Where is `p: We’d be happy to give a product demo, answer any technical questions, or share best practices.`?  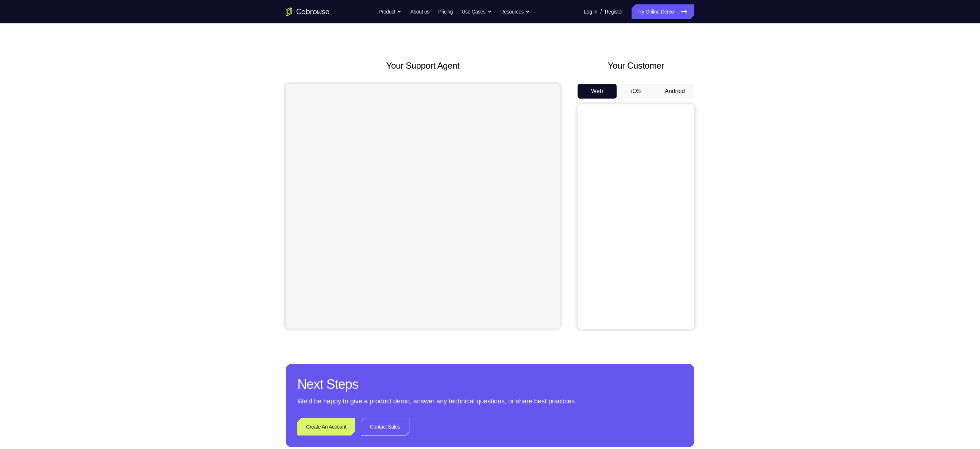
p: We’d be happy to give a product demo, answer any technical questions, or share best practices. is located at coordinates (490, 401).